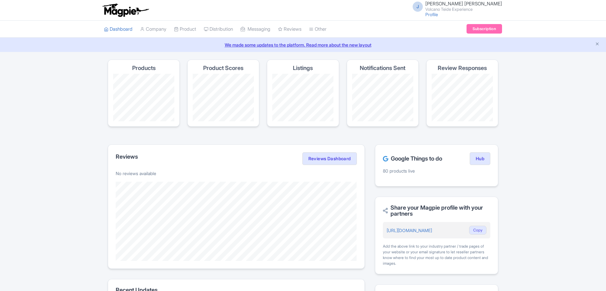 This screenshot has width=606, height=291. I want to click on h4: Review Responses, so click(462, 68).